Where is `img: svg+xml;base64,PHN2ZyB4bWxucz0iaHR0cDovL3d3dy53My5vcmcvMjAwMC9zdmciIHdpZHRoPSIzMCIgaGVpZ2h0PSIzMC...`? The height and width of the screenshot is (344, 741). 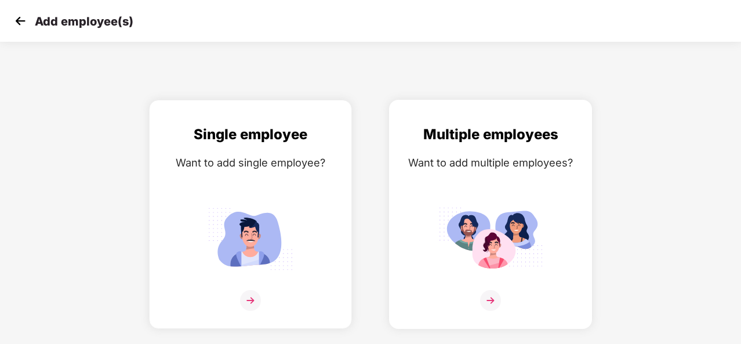 img: svg+xml;base64,PHN2ZyB4bWxucz0iaHR0cDovL3d3dy53My5vcmcvMjAwMC9zdmciIHdpZHRoPSIzMCIgaGVpZ2h0PSIzMC... is located at coordinates (20, 21).